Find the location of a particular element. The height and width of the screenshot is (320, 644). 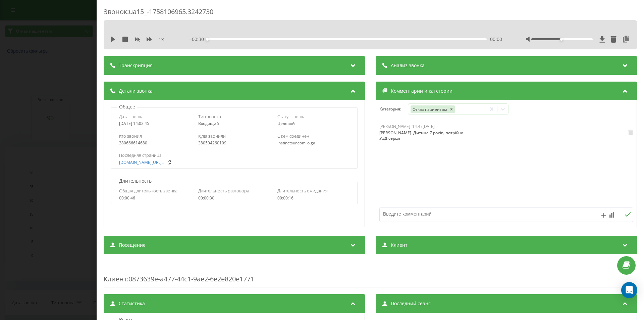

span: Комментарии и категории is located at coordinates (422, 91).